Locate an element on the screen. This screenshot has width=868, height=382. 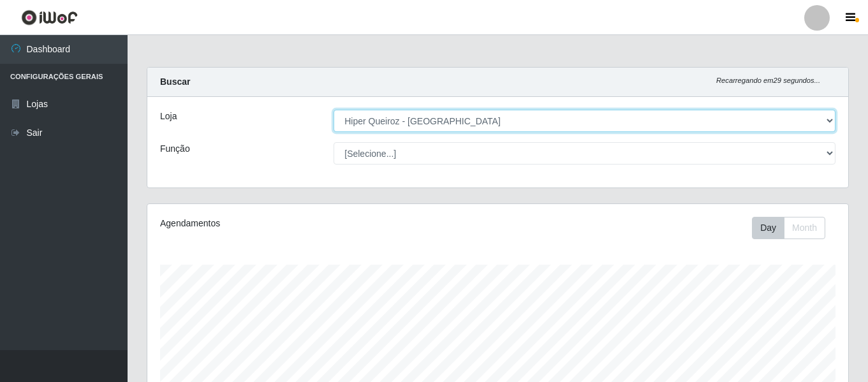
i: Recarregando em 29 segundos... is located at coordinates (768, 80).